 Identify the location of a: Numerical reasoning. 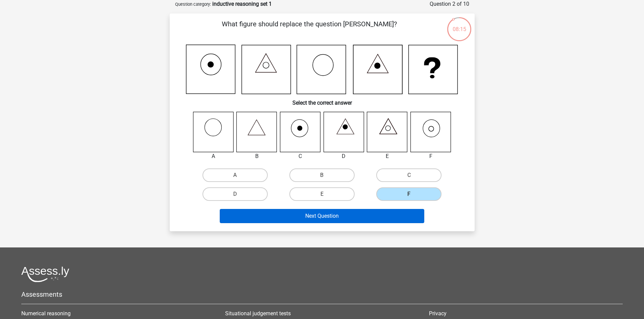
(46, 313).